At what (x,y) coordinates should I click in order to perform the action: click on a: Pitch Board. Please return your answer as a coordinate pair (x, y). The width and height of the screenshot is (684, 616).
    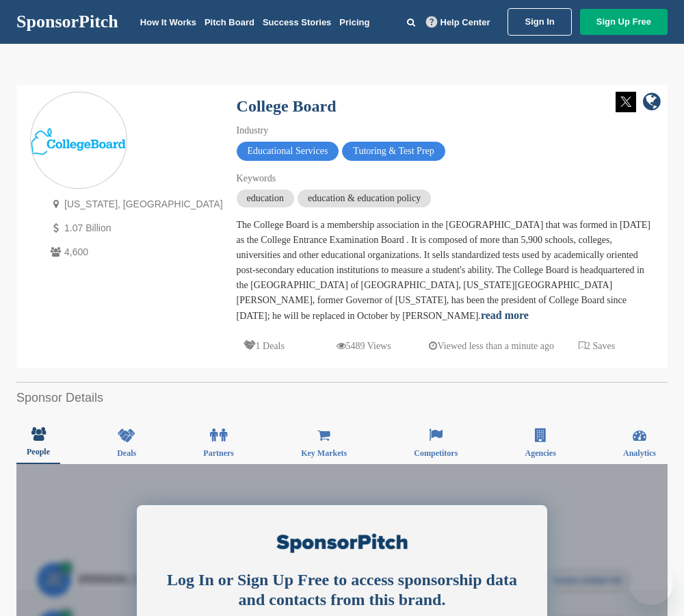
    Looking at the image, I should click on (229, 22).